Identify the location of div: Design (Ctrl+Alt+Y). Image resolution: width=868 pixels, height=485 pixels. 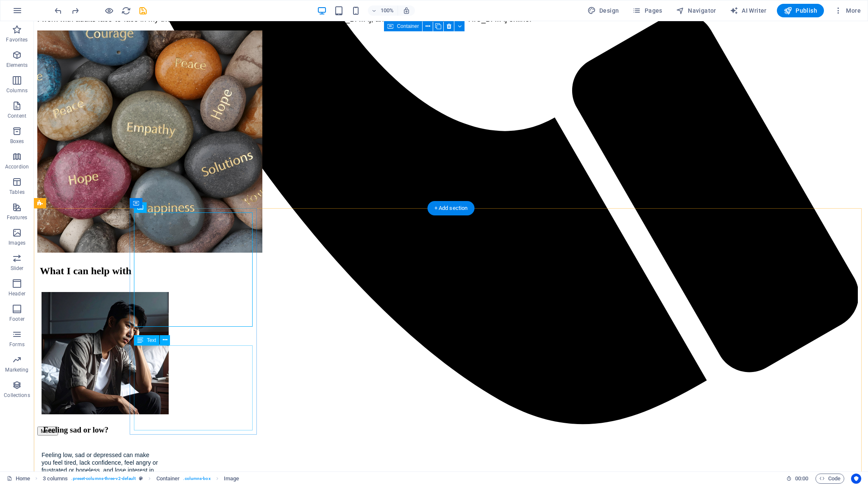
(603, 10).